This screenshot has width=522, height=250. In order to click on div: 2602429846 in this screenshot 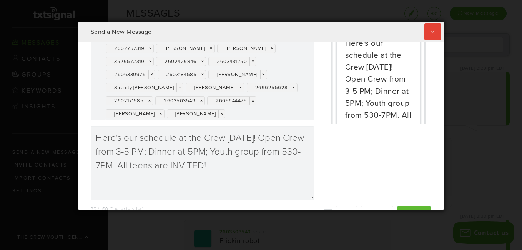, I will do `click(181, 62)`.